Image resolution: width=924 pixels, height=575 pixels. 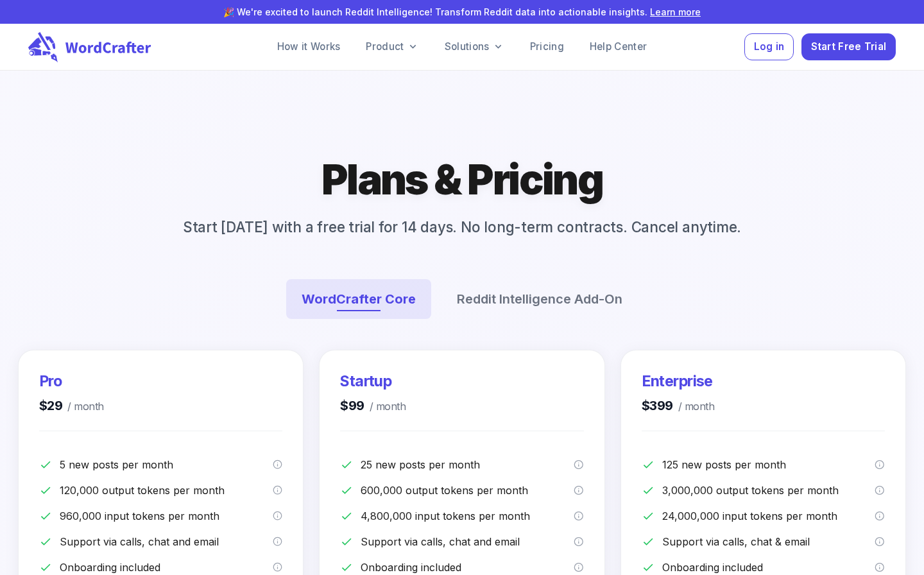 What do you see at coordinates (373, 406) in the screenshot?
I see `h4: $99` at bounding box center [373, 406].